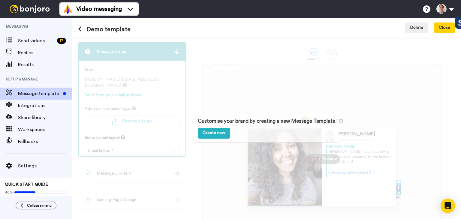  I want to click on span: Results, so click(45, 65).